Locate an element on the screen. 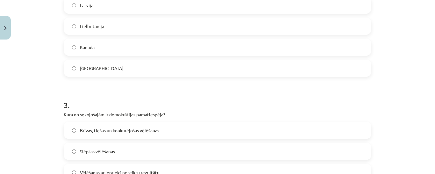 This screenshot has height=174, width=435. span: Brīvas, tiešas un konkurējošas vēlēšanas is located at coordinates (119, 130).